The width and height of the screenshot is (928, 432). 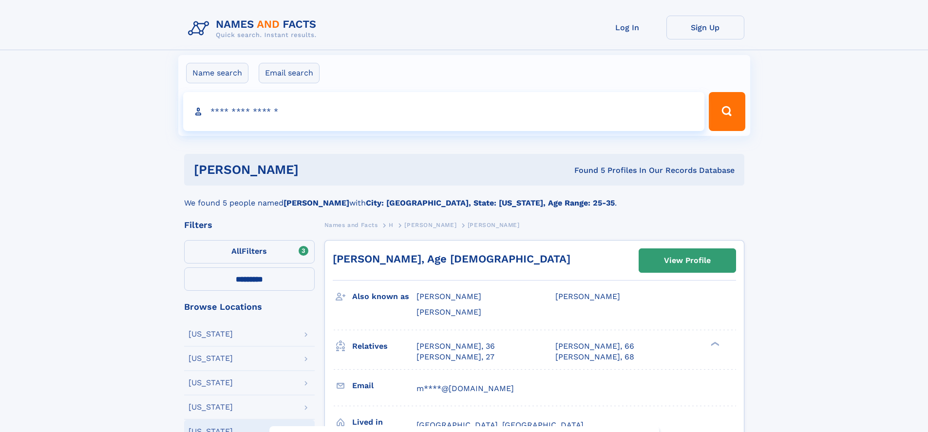 I want to click on h3: Lived in, so click(x=384, y=422).